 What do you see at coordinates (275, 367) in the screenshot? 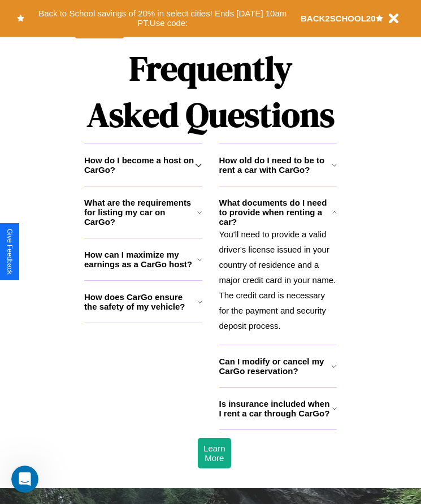
I see `h3: Can I modify or cancel my CarGo reservation?` at bounding box center [275, 367].